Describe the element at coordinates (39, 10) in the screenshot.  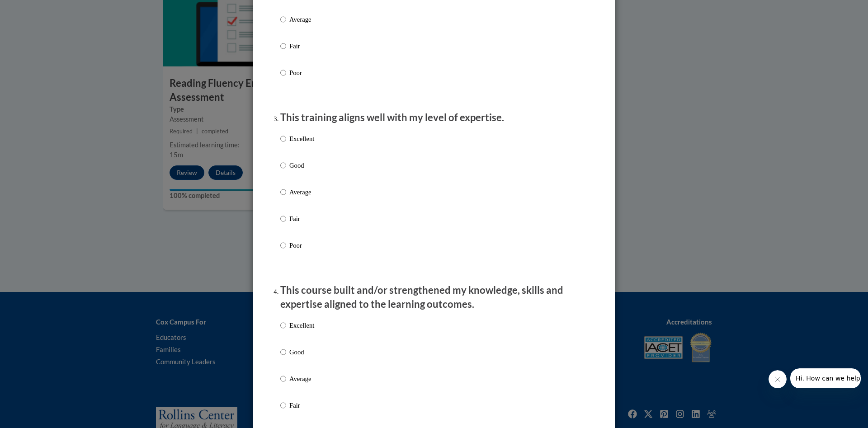
I see `span: Hi. How can we help?` at that location.